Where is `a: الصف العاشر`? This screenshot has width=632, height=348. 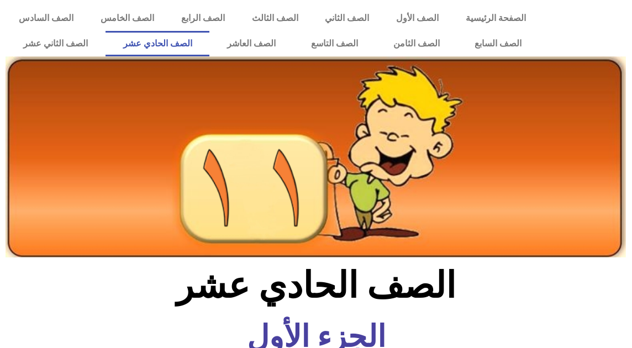 a: الصف العاشر is located at coordinates (251, 44).